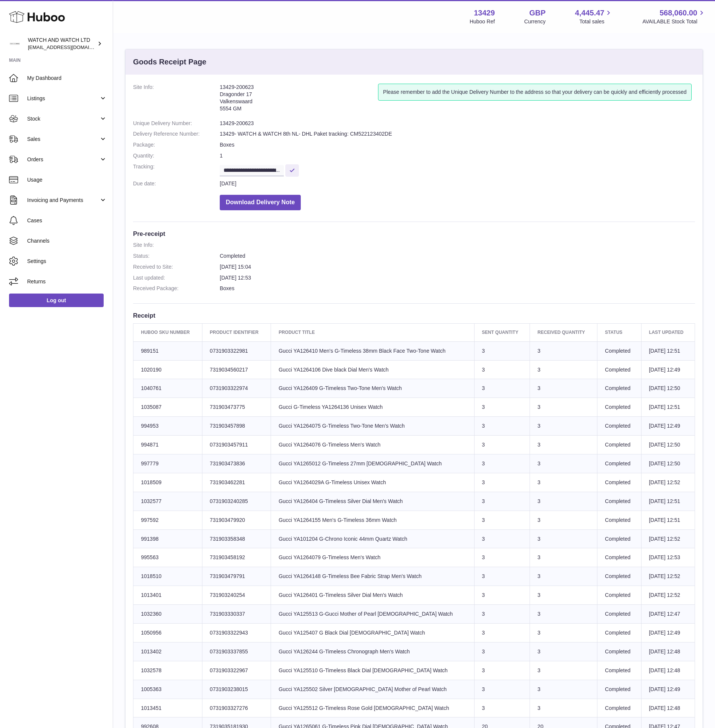  What do you see at coordinates (168, 463) in the screenshot?
I see `td: 997779` at bounding box center [168, 463].